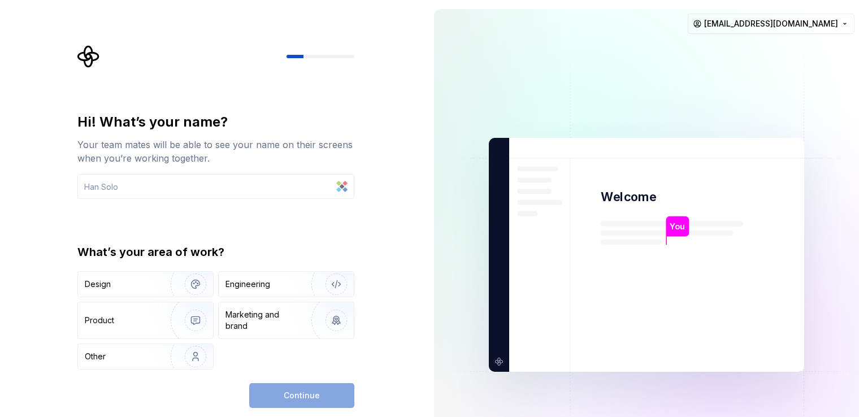  Describe the element at coordinates (216, 186) in the screenshot. I see `input: Han Solo` at that location.